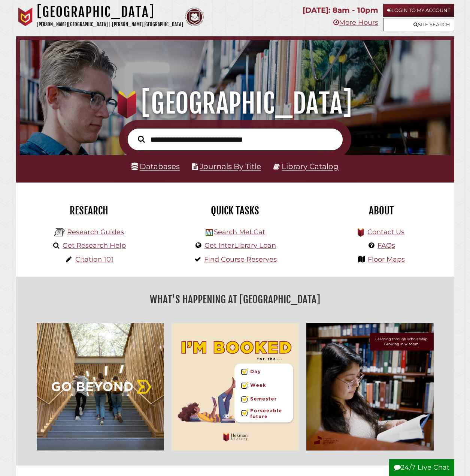 The image size is (470, 476). Describe the element at coordinates (382, 211) in the screenshot. I see `h2: About` at that location.